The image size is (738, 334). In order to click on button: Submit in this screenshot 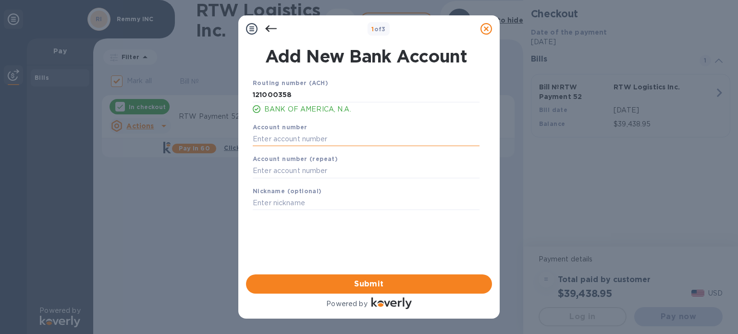, I will do `click(369, 284)`.